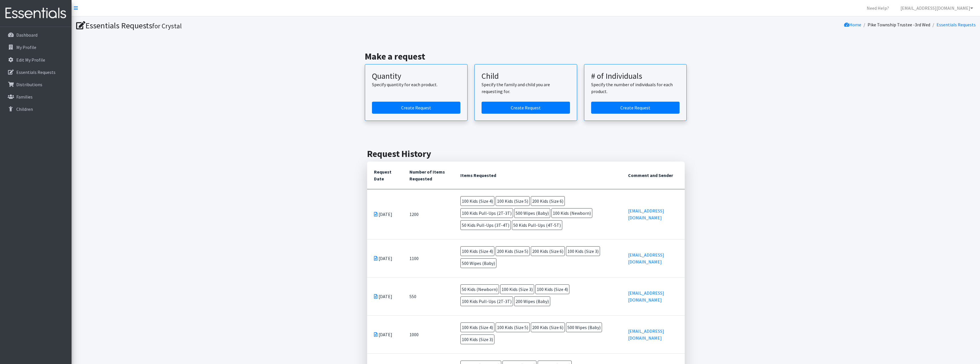 The height and width of the screenshot is (364, 980). I want to click on h1: Essentials Requests, so click(300, 25).